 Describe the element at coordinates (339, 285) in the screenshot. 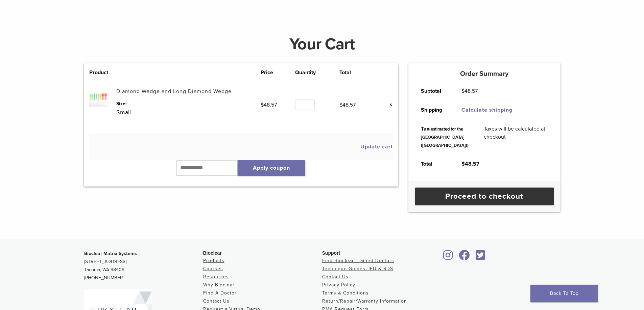

I see `a: Privacy Policy` at that location.